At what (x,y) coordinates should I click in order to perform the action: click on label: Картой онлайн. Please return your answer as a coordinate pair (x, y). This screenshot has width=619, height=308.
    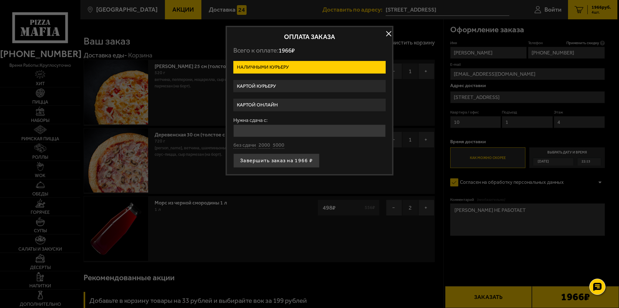
    Looking at the image, I should click on (310, 105).